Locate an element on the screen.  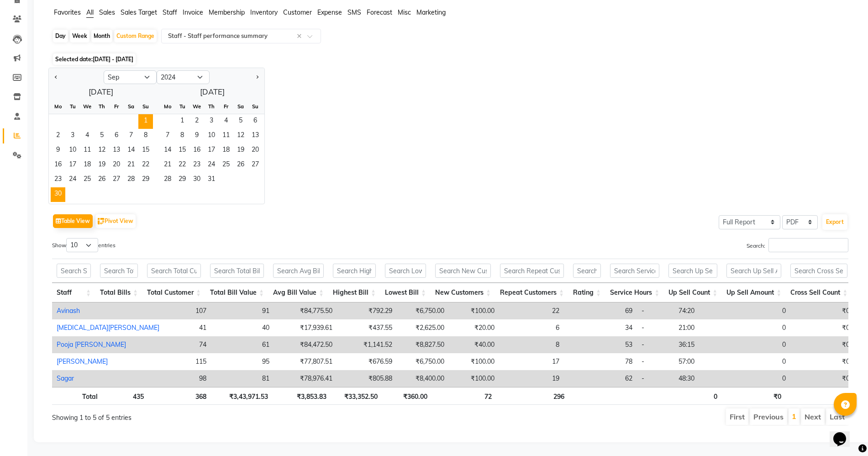
span: 9 is located at coordinates (197, 136).